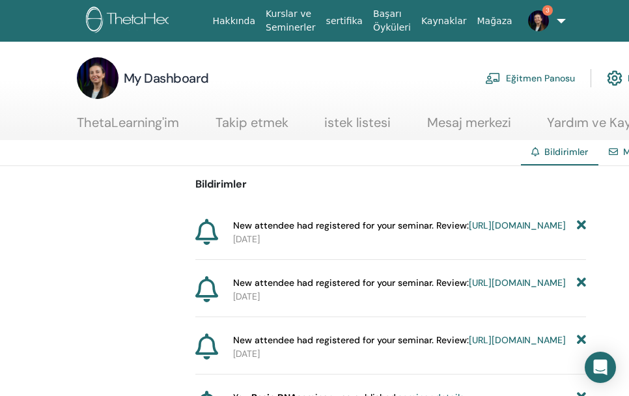  I want to click on a: Başarı Öyküleri, so click(392, 21).